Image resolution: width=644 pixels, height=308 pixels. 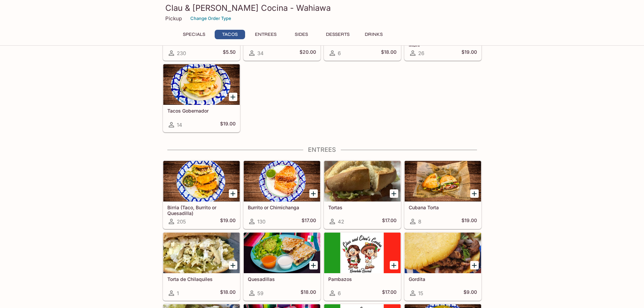 I want to click on a: Gordita15$9.00, so click(x=443, y=267).